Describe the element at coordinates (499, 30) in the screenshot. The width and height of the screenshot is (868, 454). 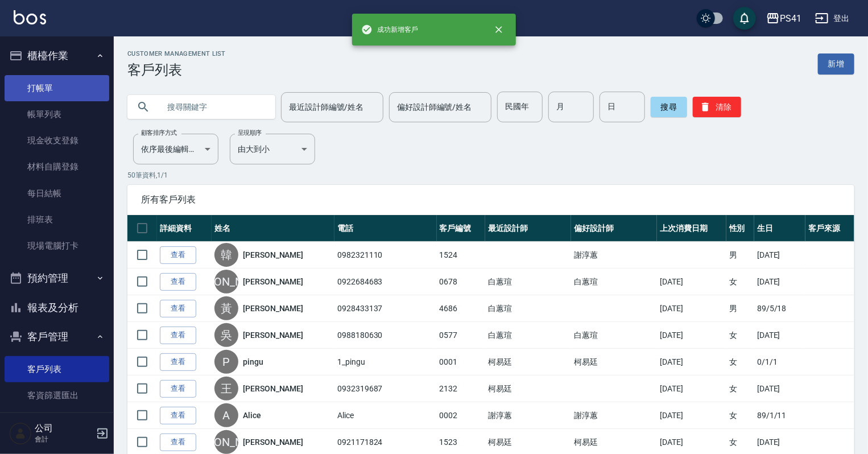
I see `button: close` at that location.